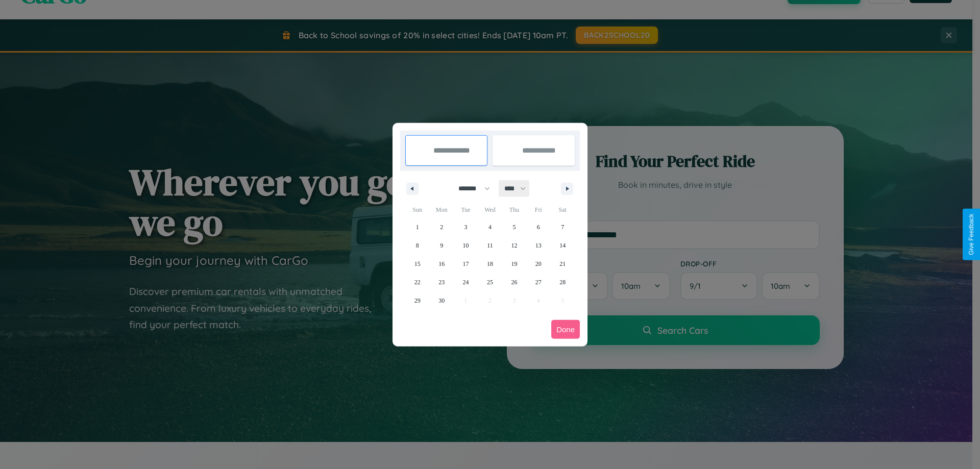 The height and width of the screenshot is (469, 980). I want to click on span: 11, so click(490, 246).